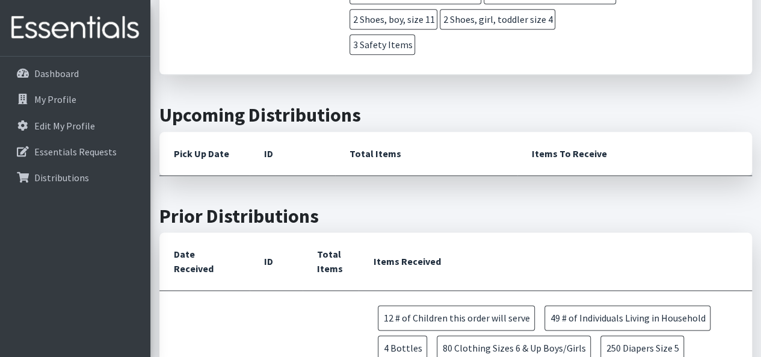 This screenshot has width=761, height=357. What do you see at coordinates (75, 152) in the screenshot?
I see `p: Essentials Requests` at bounding box center [75, 152].